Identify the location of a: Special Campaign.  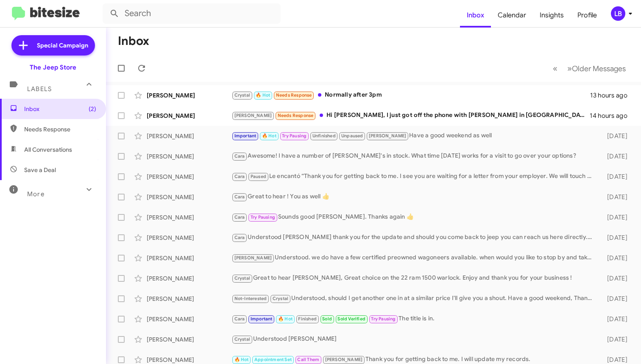
(53, 45).